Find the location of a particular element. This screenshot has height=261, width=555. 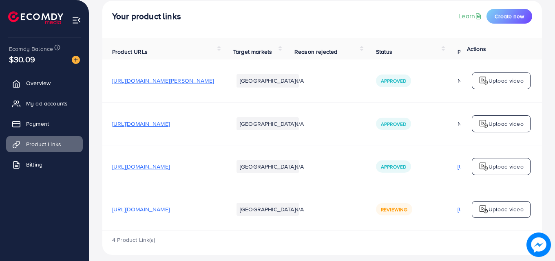

a: Payment is located at coordinates (44, 124).